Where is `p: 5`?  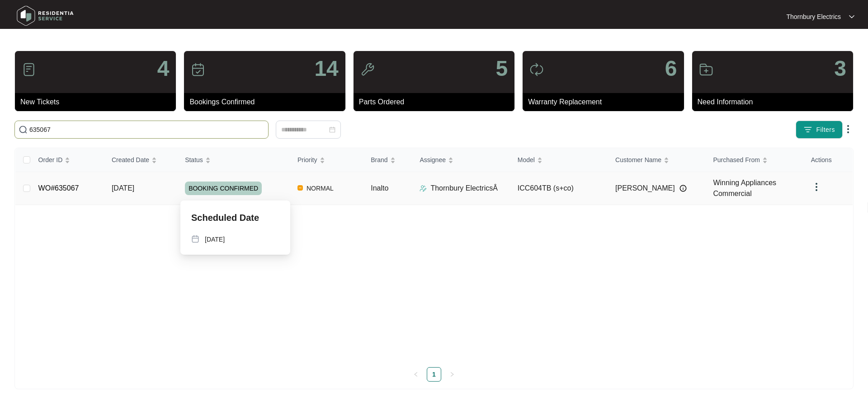
p: 5 is located at coordinates (501, 69).